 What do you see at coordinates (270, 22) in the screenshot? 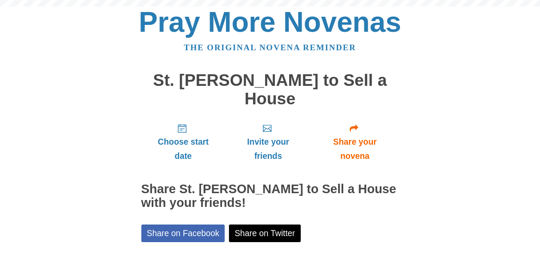
I see `a: Pray More Novenas` at bounding box center [270, 22].